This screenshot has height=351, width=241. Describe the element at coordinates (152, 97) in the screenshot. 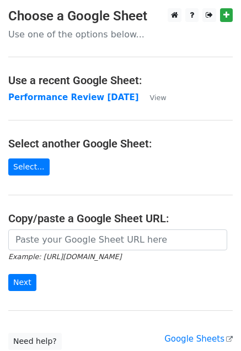

I see `a: View` at that location.